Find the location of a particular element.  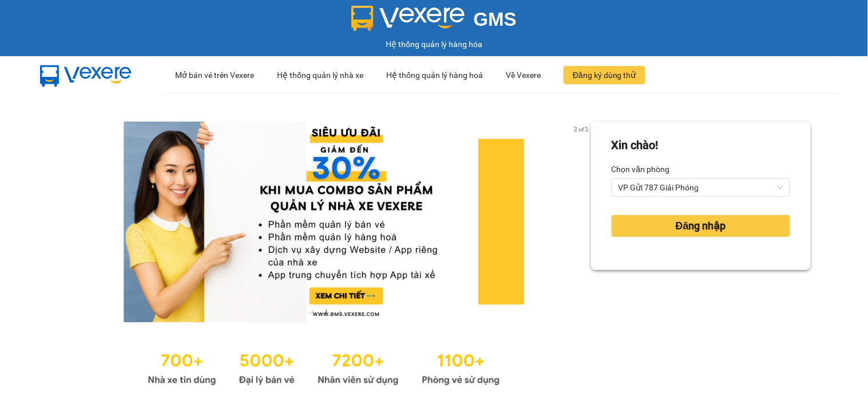

li: slide item 2 is located at coordinates (324, 310).